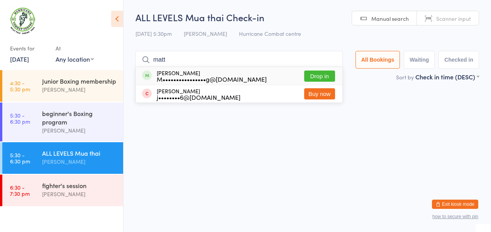 This screenshot has width=491, height=232. What do you see at coordinates (459, 60) in the screenshot?
I see `button: Checked in` at bounding box center [459, 60].